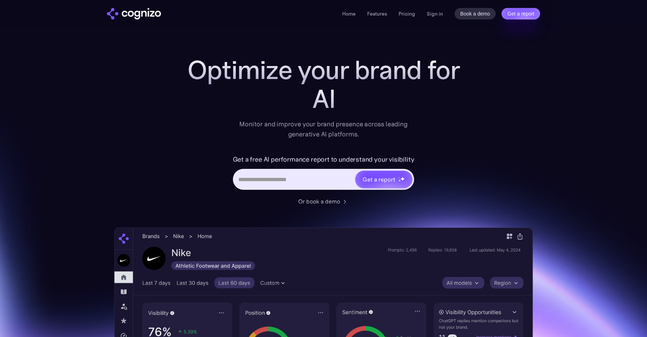 Image resolution: width=647 pixels, height=337 pixels. What do you see at coordinates (377, 14) in the screenshot?
I see `a: Features` at bounding box center [377, 14].